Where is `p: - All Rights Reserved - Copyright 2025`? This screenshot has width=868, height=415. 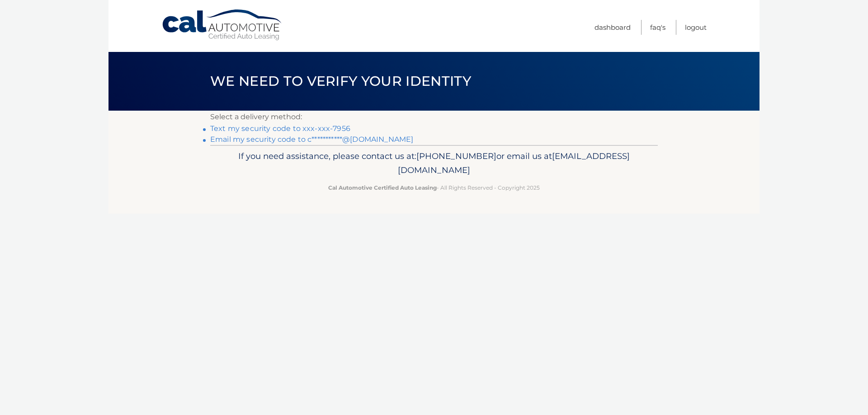 p: - All Rights Reserved - Copyright 2025 is located at coordinates (434, 188).